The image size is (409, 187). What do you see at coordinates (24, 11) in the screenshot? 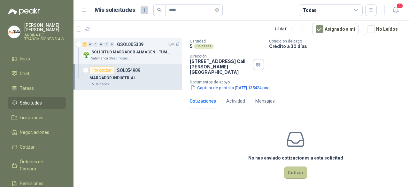
I see `img: Logo peakr` at bounding box center [24, 11].